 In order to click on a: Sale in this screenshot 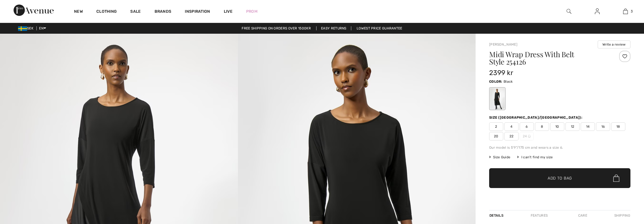, I will do `click(135, 12)`.